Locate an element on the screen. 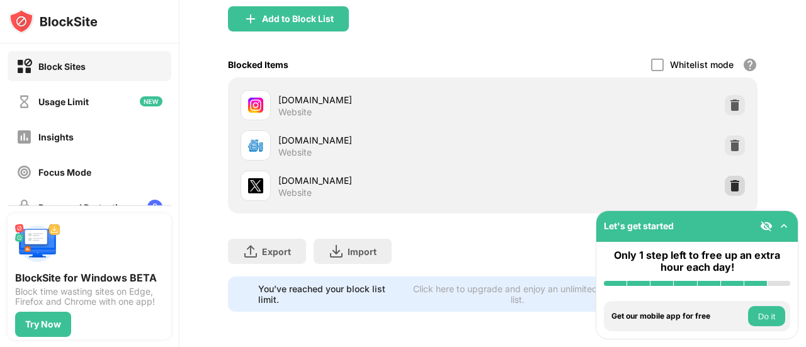  img: password-protection-off.svg is located at coordinates (24, 207).